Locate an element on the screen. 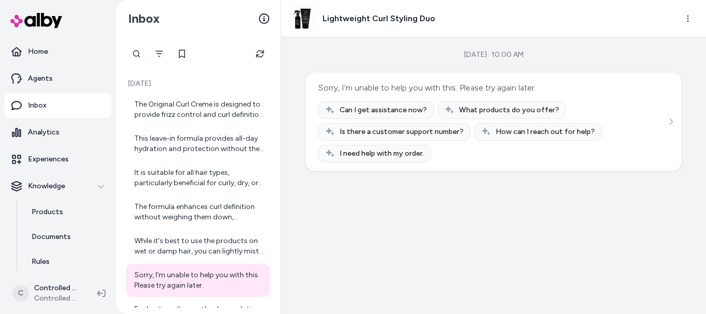  p: Knowledge is located at coordinates (46, 186).